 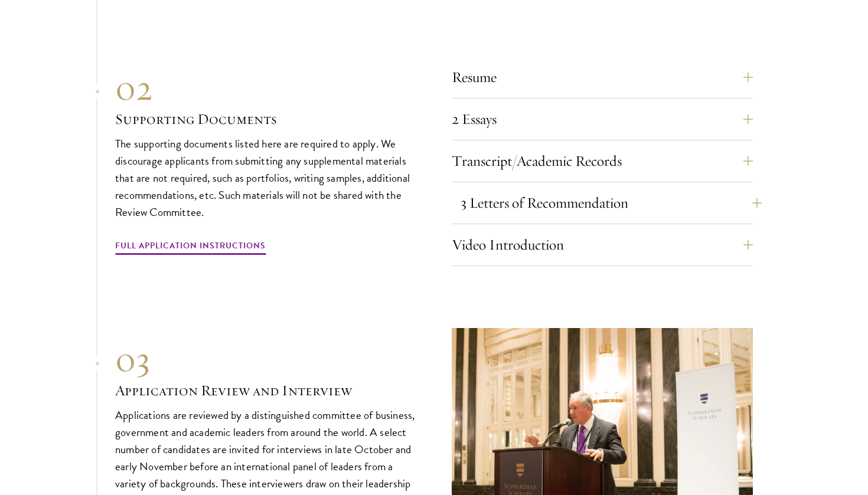 What do you see at coordinates (265, 359) in the screenshot?
I see `div: 03` at bounding box center [265, 359].